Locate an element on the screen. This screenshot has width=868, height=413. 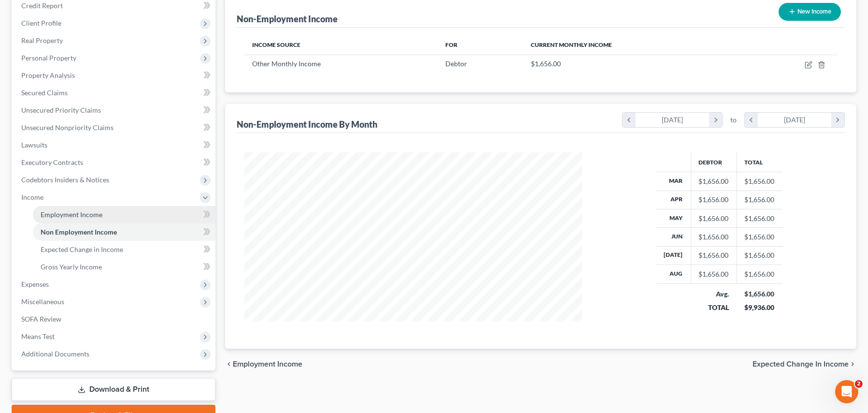
span: Gross Yearly Income is located at coordinates (71, 266).